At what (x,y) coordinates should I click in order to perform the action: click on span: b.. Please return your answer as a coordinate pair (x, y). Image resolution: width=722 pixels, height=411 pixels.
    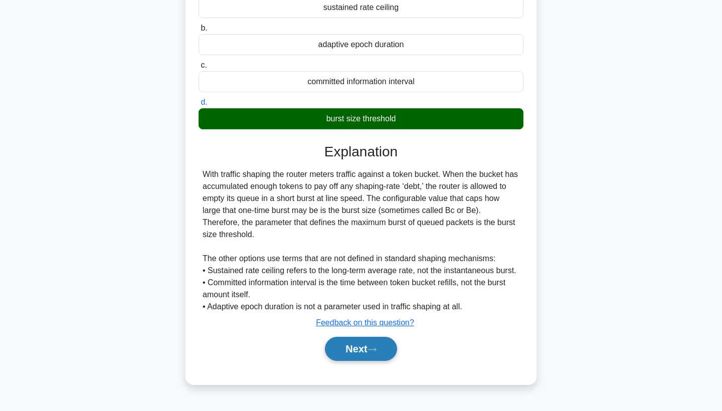
    Looking at the image, I should click on (204, 28).